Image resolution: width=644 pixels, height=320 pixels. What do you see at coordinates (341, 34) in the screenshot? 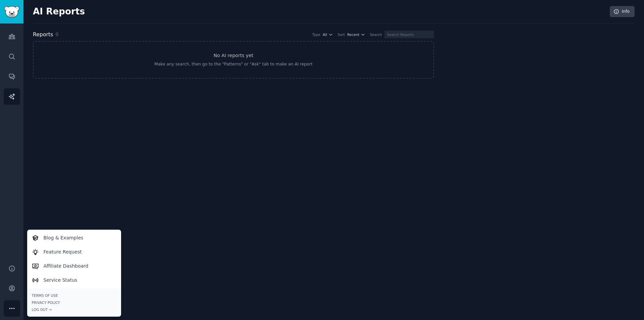
I see `div: Sort` at bounding box center [341, 34].